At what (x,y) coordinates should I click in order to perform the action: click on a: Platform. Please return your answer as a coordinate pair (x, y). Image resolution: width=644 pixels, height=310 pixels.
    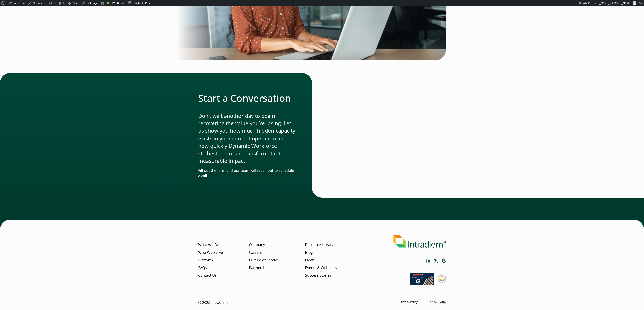
    Looking at the image, I should click on (206, 260).